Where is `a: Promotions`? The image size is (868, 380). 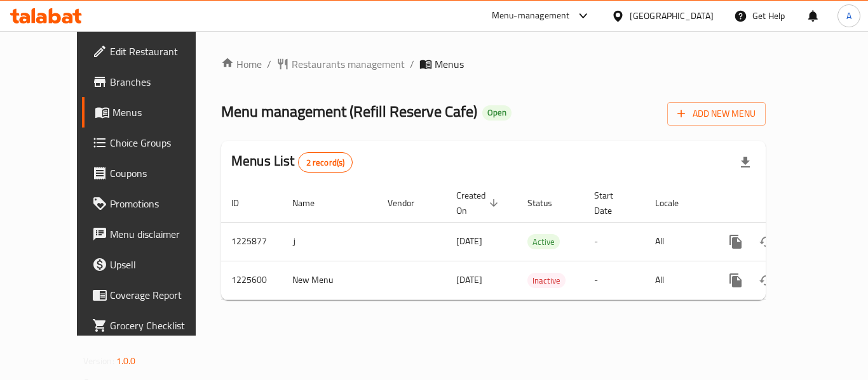 a: Promotions is located at coordinates (152, 204).